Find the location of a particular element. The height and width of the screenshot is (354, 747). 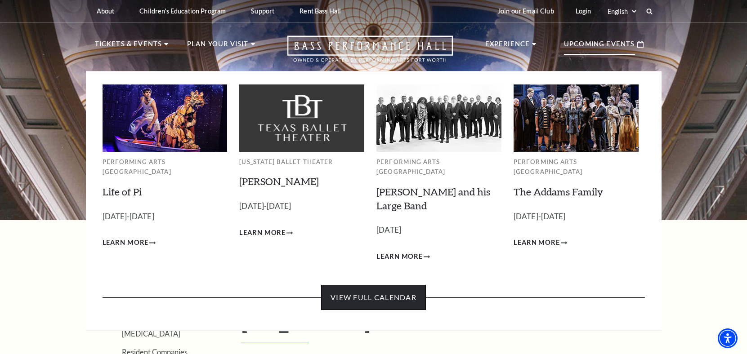

a: The Addams Family is located at coordinates (558, 192).